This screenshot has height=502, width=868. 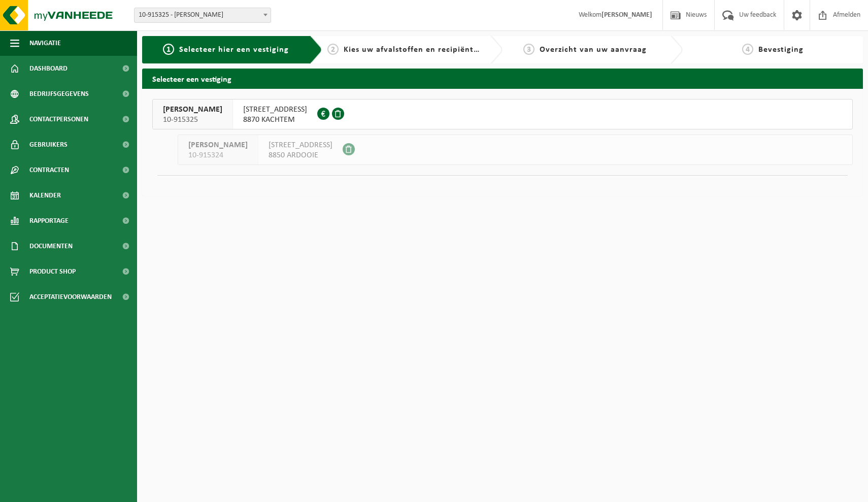 I want to click on span: Kies uw afvalstoffen en recipiënten, so click(x=413, y=50).